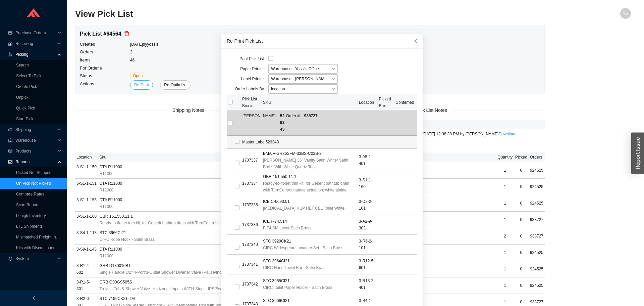  What do you see at coordinates (87, 253) in the screenshot?
I see `td: 3-S9-1-143` at bounding box center [87, 253].